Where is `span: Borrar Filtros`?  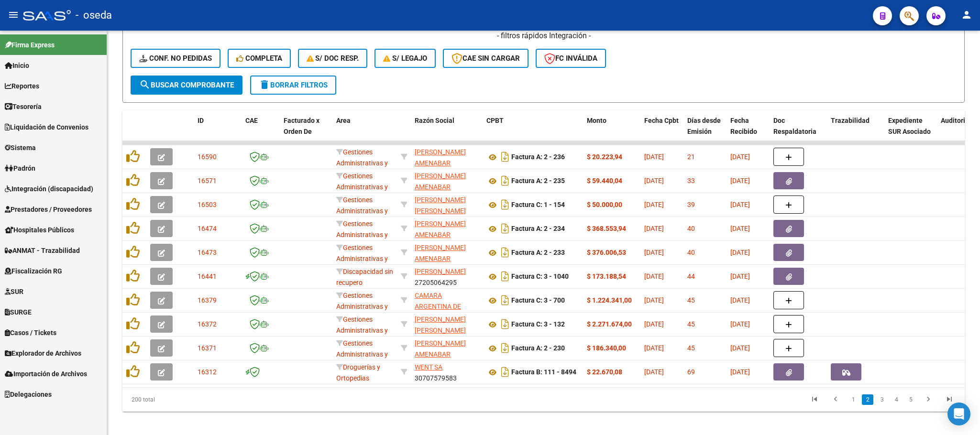 span: Borrar Filtros is located at coordinates (293, 85).